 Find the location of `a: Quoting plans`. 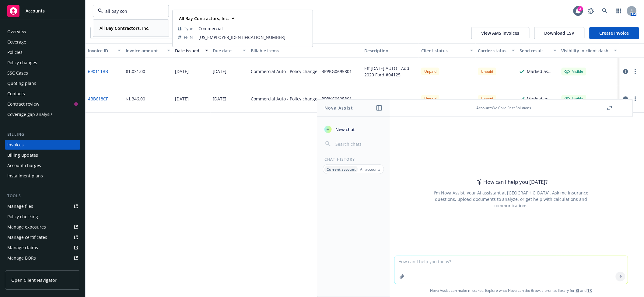

a: Quoting plans is located at coordinates (42, 83).